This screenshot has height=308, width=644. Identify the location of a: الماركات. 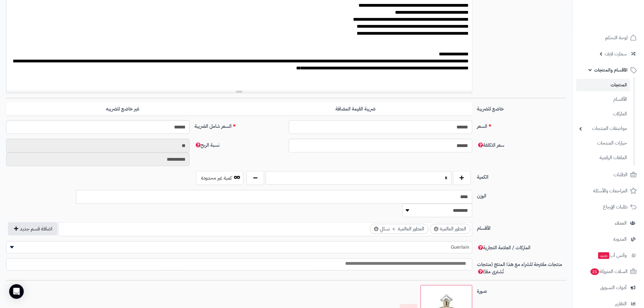
(603, 114).